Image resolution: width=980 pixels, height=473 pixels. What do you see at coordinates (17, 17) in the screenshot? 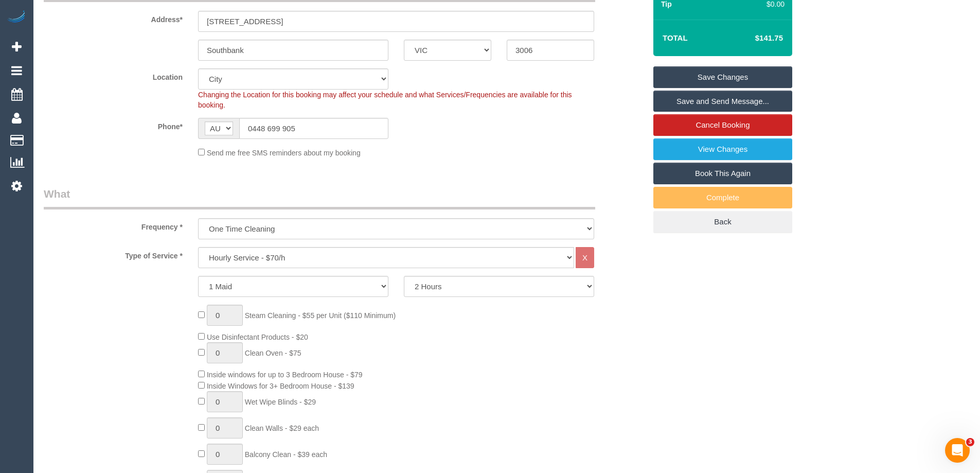
I see `a: Automaid Logo` at bounding box center [17, 17].